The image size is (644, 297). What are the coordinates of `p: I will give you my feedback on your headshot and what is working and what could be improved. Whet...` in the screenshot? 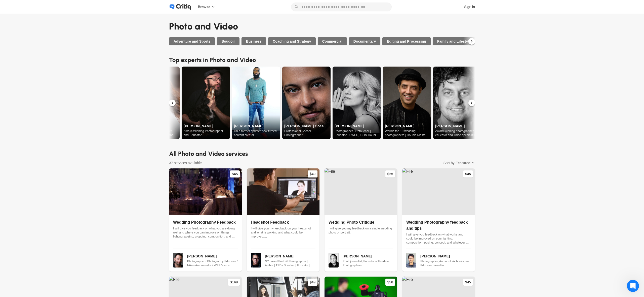 It's located at (283, 232).